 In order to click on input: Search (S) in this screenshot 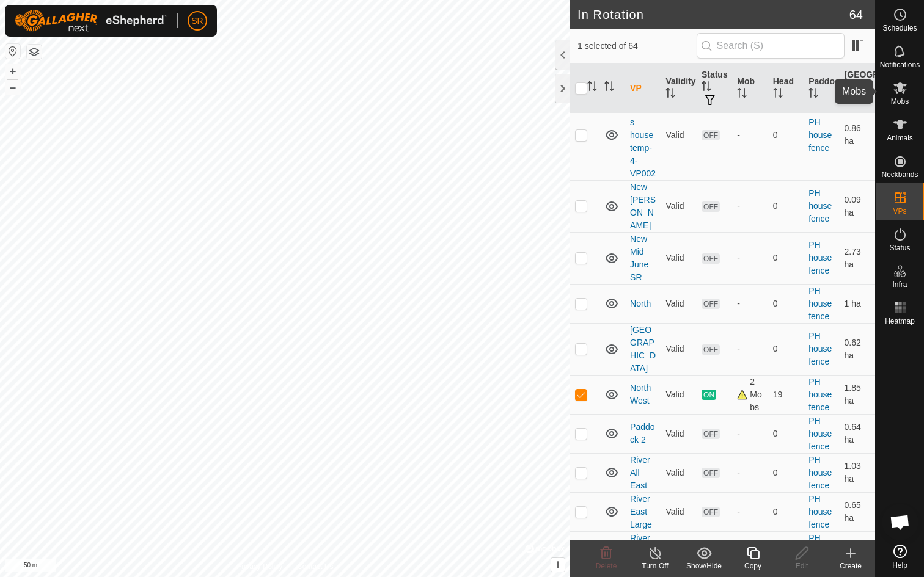, I will do `click(770, 46)`.